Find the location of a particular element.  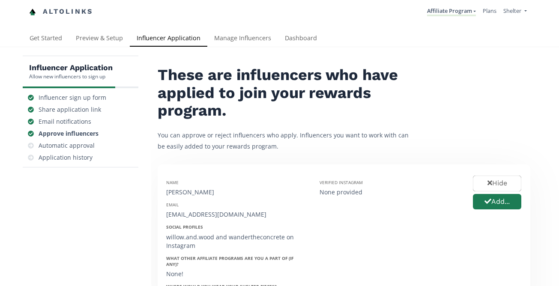

div: Influencer sign up form is located at coordinates (72, 98).